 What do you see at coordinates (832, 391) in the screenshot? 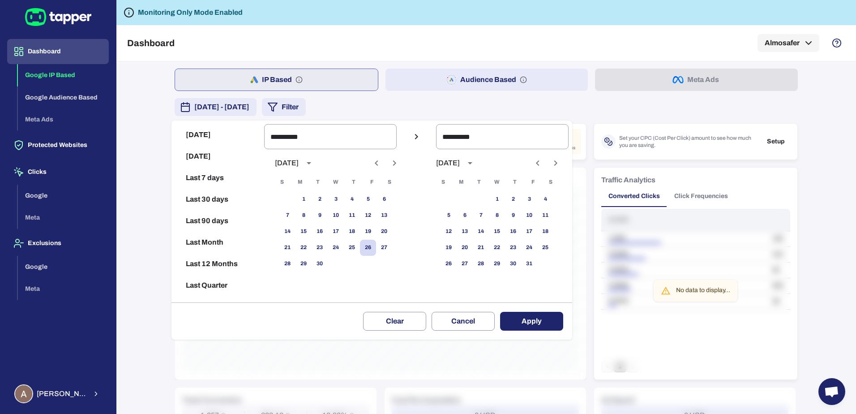
I see `div: Open chat` at bounding box center [832, 391].